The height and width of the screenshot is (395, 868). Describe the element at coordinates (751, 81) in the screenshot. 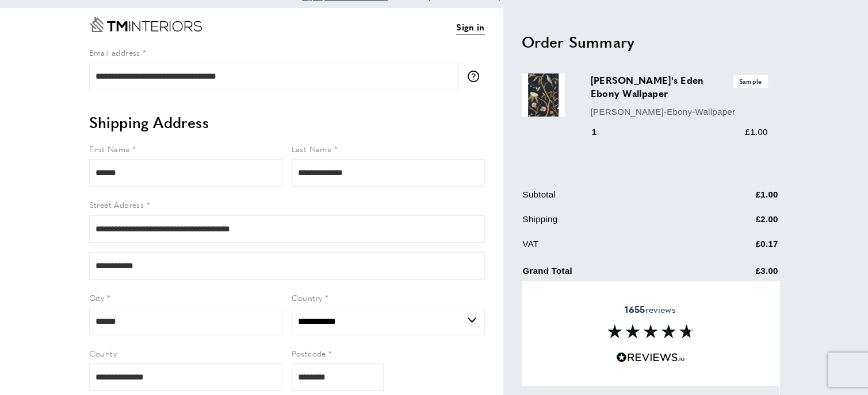

I see `span: Sample` at that location.